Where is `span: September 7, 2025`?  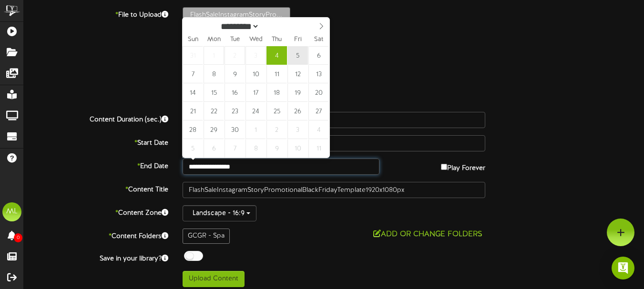
span: September 7, 2025 is located at coordinates (193, 74).